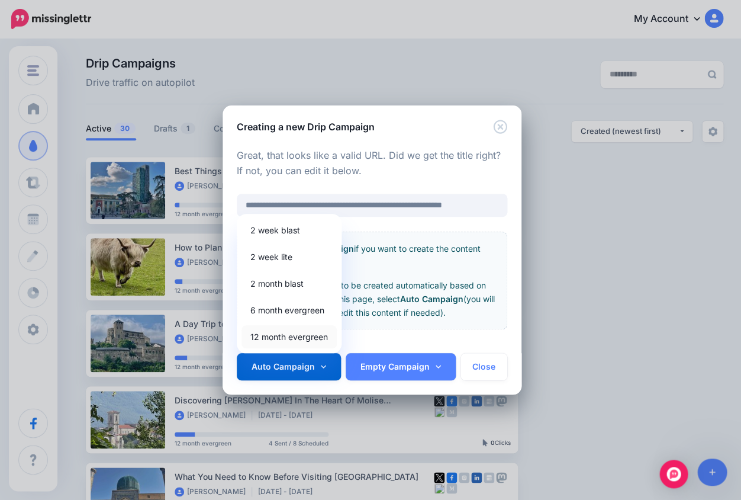  I want to click on a: 2 week lite, so click(289, 256).